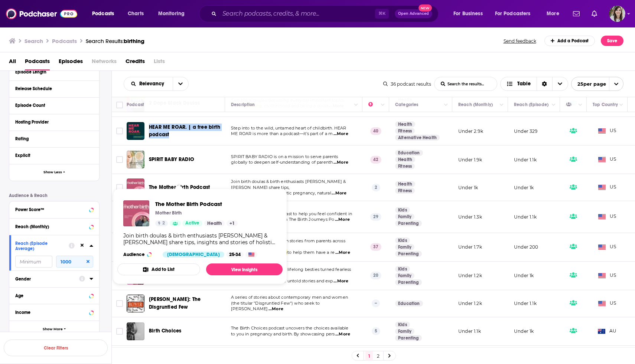 The height and width of the screenshot is (364, 635). What do you see at coordinates (470, 303) in the screenshot?
I see `p: Under 1.2k` at bounding box center [470, 303].